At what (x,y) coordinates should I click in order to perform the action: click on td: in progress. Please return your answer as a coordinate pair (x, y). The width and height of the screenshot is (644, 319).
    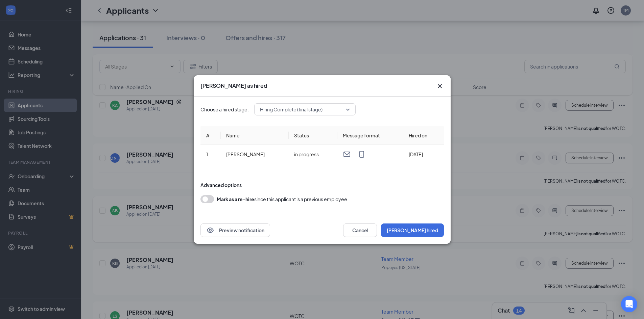
    Looking at the image, I should click on (313, 154).